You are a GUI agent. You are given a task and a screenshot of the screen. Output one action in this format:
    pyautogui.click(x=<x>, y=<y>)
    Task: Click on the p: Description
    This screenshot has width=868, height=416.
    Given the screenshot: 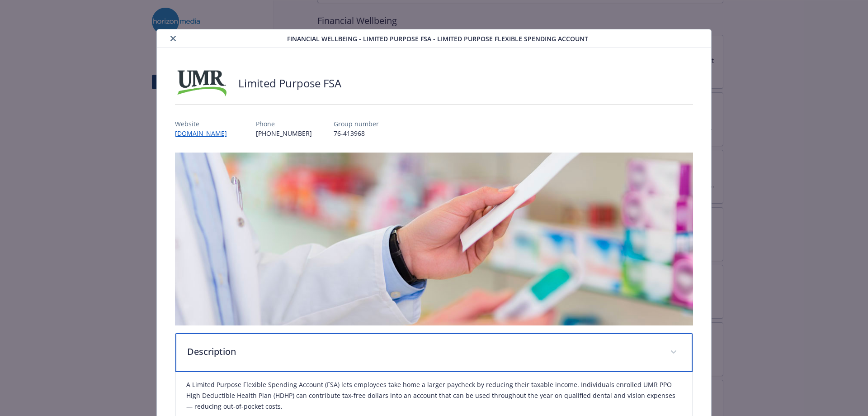 What is the action you would take?
    pyautogui.click(x=423, y=351)
    